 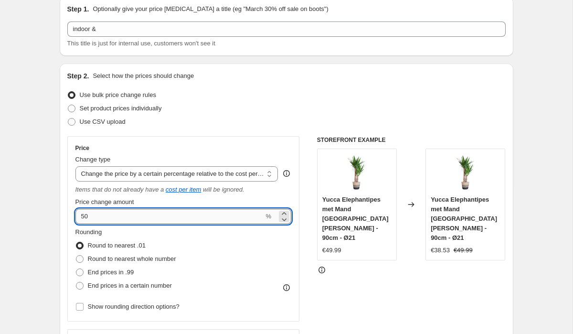 What do you see at coordinates (170, 216) in the screenshot?
I see `input: 50` at bounding box center [170, 216].